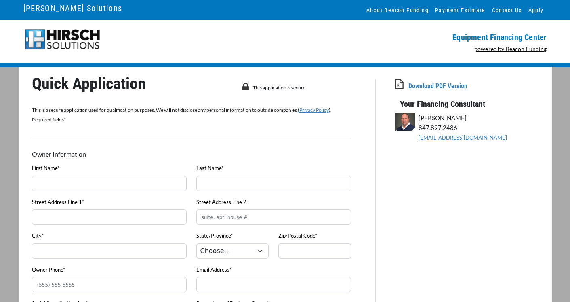 The image size is (570, 302). Describe the element at coordinates (299, 88) in the screenshot. I see `p: This application is secure` at that location.